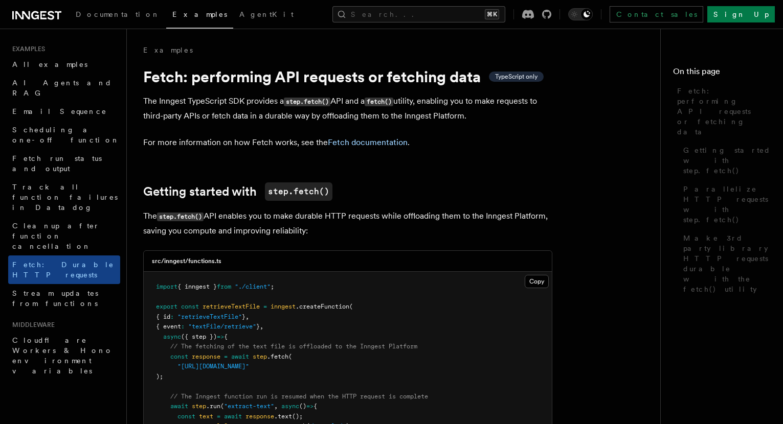 The image size is (783, 424). I want to click on a: Email Sequence, so click(64, 111).